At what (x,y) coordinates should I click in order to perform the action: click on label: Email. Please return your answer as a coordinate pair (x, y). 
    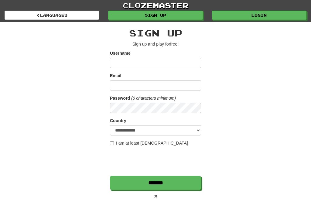
    Looking at the image, I should click on (116, 76).